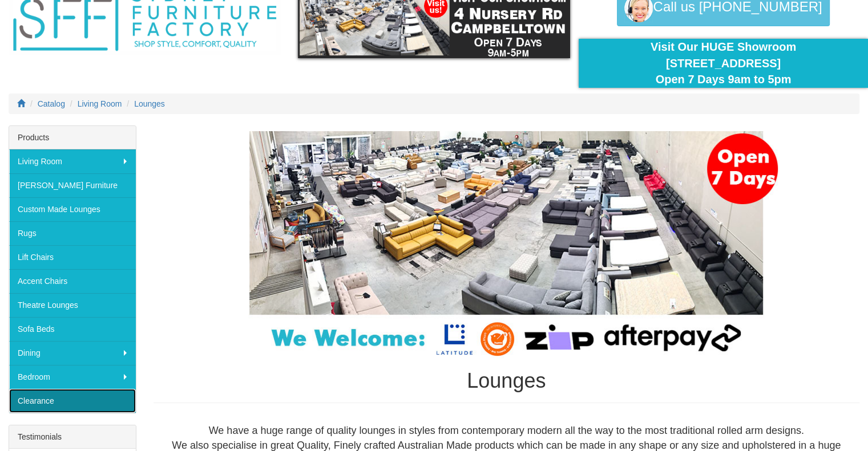 This screenshot has height=451, width=868. I want to click on a: Custom Made Lounges, so click(73, 209).